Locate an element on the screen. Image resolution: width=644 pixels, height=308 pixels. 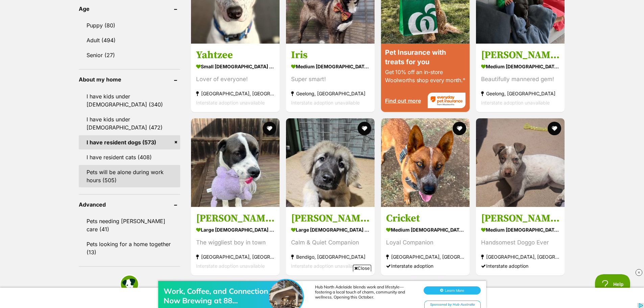
a: Adult (494) is located at coordinates (129, 40).